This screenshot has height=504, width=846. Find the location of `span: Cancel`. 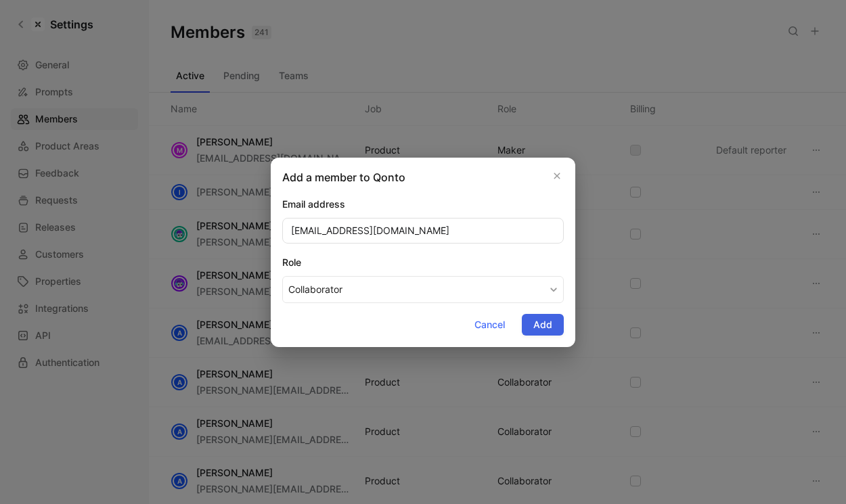

span: Cancel is located at coordinates (490, 325).